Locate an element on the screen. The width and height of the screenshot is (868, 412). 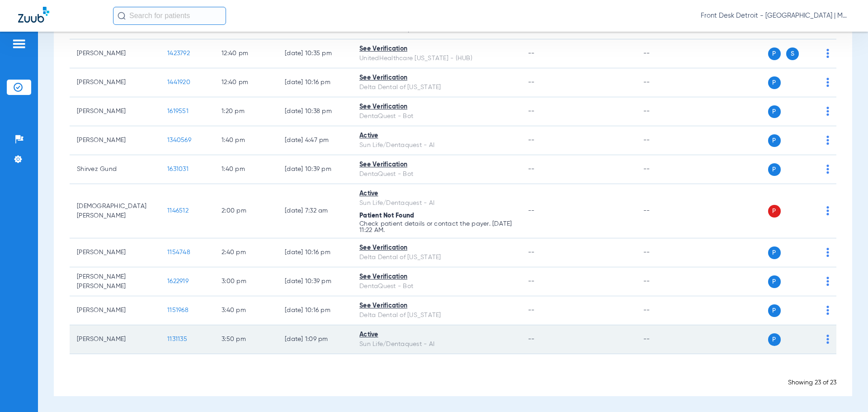
td: 2:40 PM is located at coordinates (246, 252).